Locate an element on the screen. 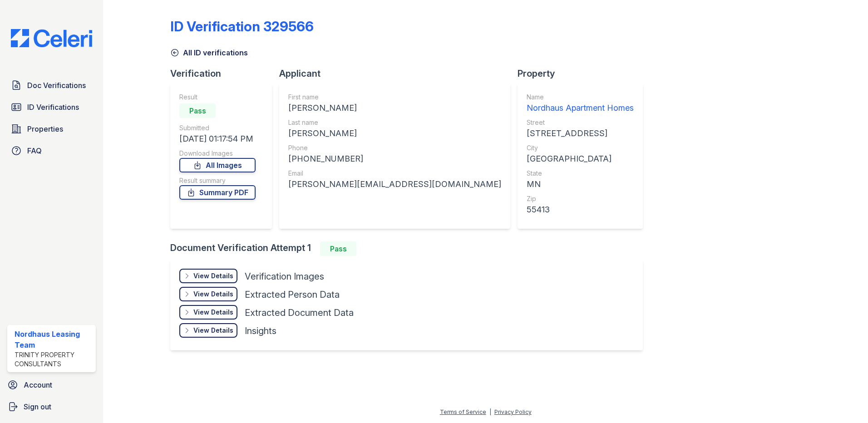 Image resolution: width=868 pixels, height=423 pixels. div: Street is located at coordinates (580, 122).